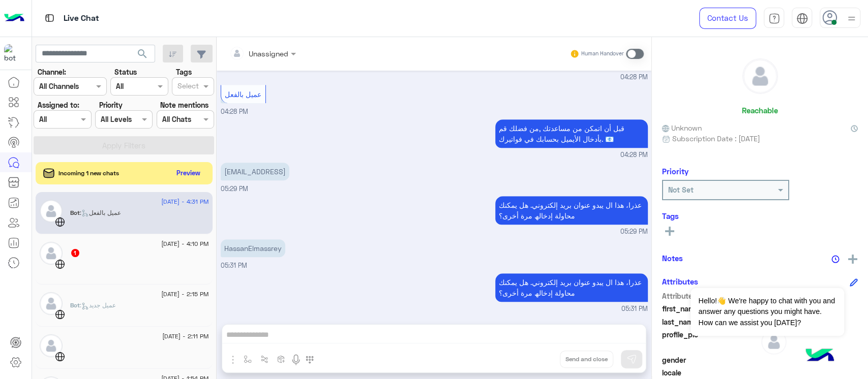  I want to click on h6: Tags, so click(760, 216).